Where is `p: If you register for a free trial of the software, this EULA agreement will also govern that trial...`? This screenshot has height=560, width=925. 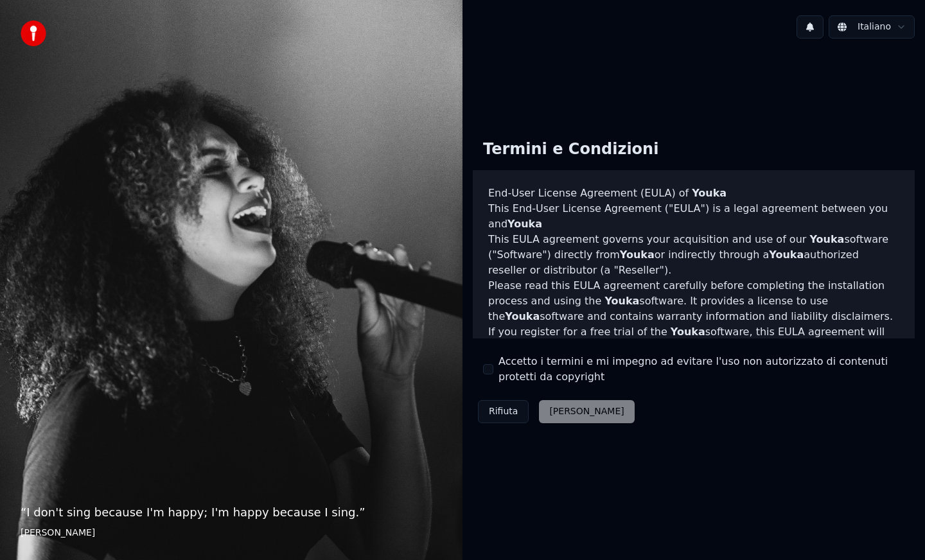
p: If you register for a free trial of the software, this EULA agreement will also govern that trial... is located at coordinates (694, 355).